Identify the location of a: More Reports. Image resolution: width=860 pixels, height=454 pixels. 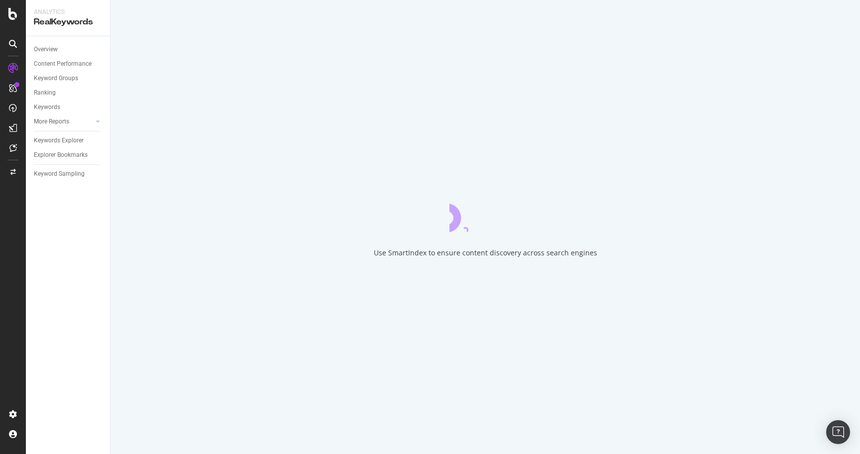
(63, 121).